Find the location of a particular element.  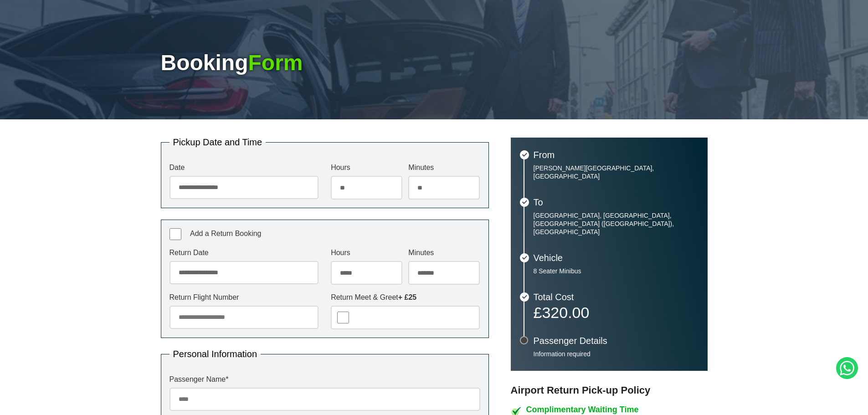

strong: + £25 is located at coordinates (407, 297).